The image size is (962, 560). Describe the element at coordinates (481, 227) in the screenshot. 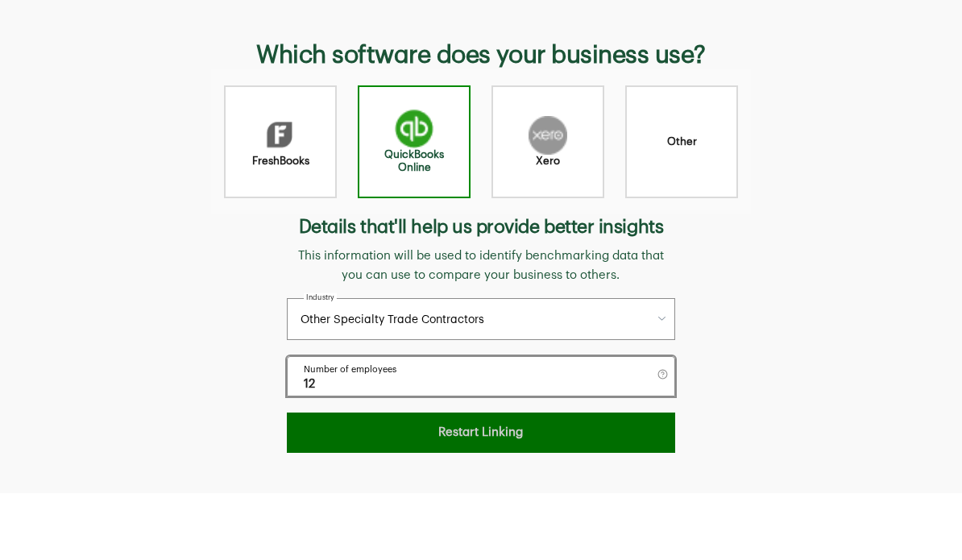

I see `span: Details that'll help us provide better insights` at that location.